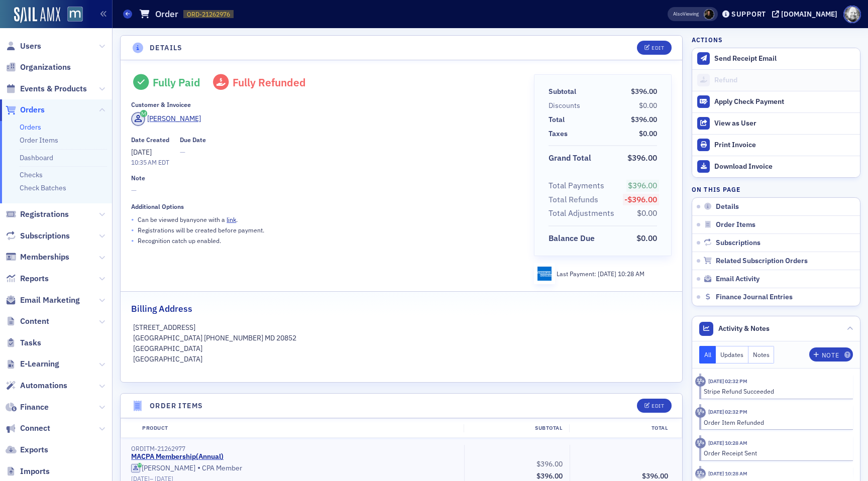  What do you see at coordinates (831, 355) in the screenshot?
I see `button: Note` at bounding box center [831, 355].